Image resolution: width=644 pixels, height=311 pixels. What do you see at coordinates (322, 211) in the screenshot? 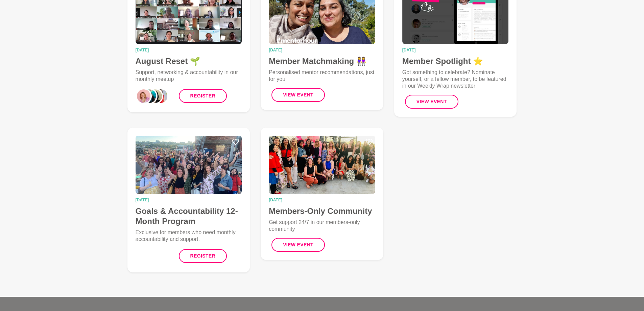
I see `h4: Members-Only Community` at bounding box center [322, 211].